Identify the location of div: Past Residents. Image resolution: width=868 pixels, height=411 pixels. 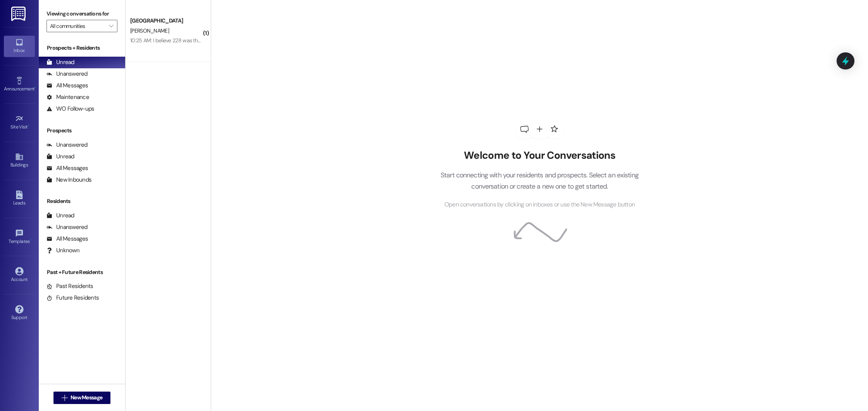
(69, 286).